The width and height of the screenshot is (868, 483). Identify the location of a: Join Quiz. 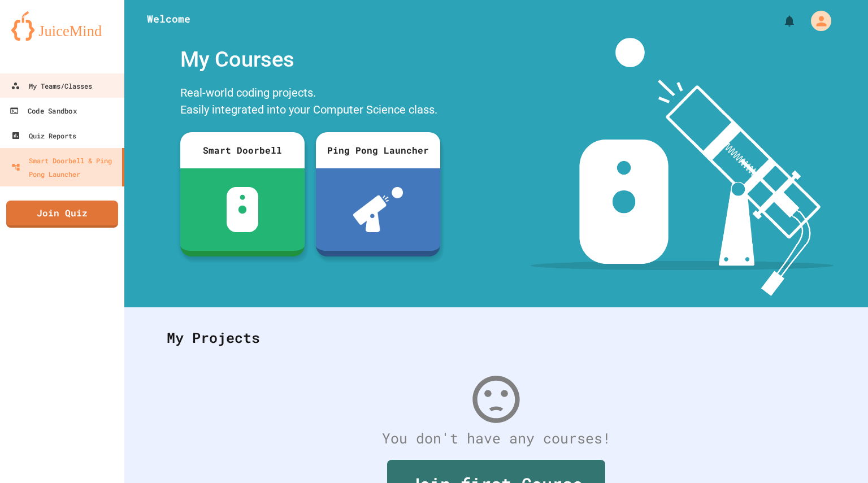
(62, 214).